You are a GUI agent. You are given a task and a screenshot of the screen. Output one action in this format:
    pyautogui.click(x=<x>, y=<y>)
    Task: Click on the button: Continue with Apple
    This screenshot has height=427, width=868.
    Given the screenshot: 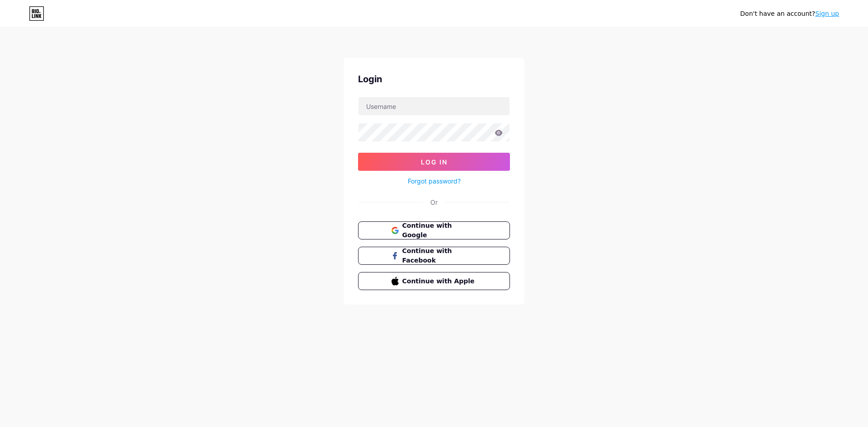 What is the action you would take?
    pyautogui.click(x=434, y=282)
    